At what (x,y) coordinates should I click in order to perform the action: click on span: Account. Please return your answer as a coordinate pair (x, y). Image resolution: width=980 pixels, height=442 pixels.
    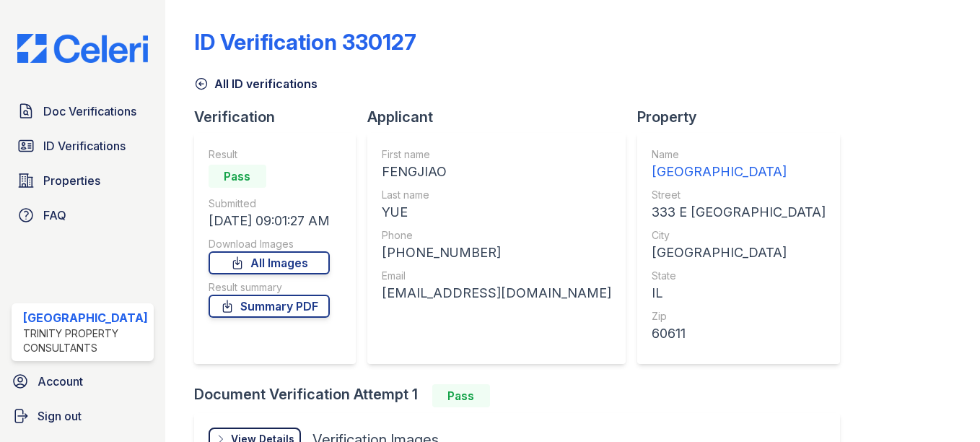
    Looking at the image, I should click on (60, 381).